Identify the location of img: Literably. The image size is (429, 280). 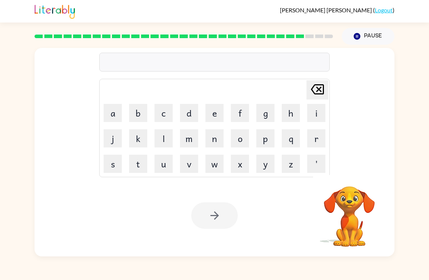
(54, 11).